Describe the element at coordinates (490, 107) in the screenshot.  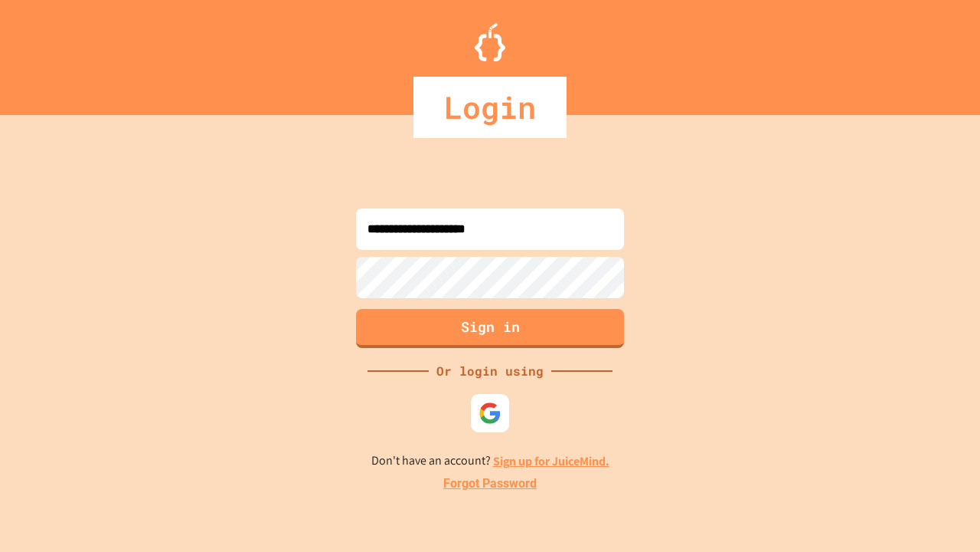
I see `div: Login` at that location.